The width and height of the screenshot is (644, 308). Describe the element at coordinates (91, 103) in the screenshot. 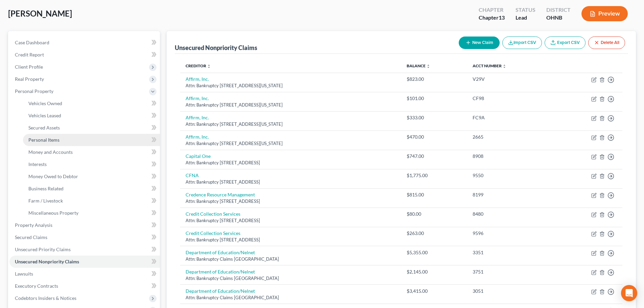

I see `a: Vehicles Owned` at that location.